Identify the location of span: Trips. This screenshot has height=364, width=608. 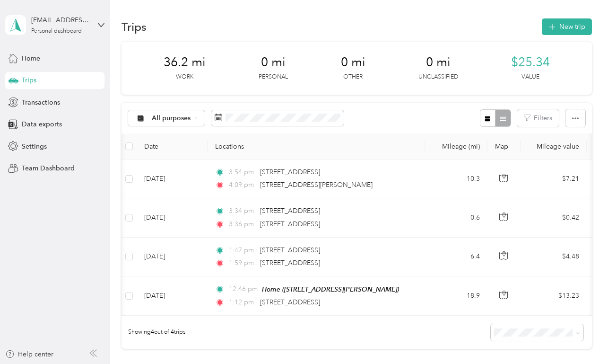
(29, 80).